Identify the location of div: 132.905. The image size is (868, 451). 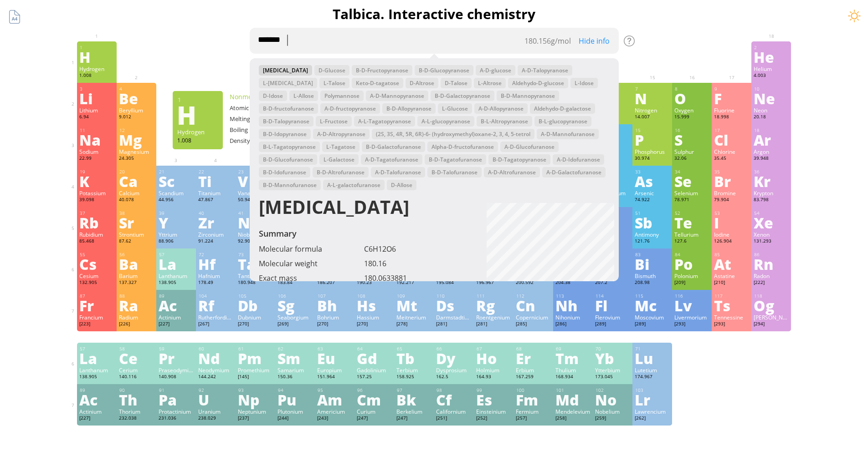
(97, 283).